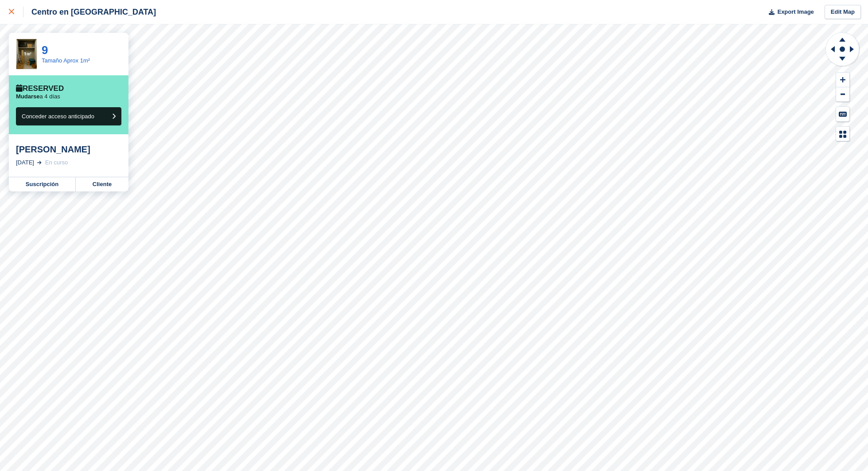 The height and width of the screenshot is (471, 868). Describe the element at coordinates (843, 134) in the screenshot. I see `button: Map Legend` at that location.